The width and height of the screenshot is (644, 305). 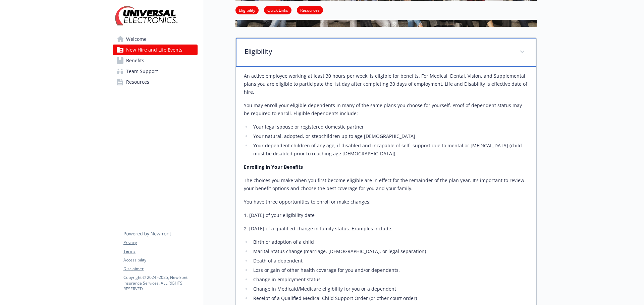 I want to click on strong: Enrolling in Your Benefits, so click(x=273, y=167).